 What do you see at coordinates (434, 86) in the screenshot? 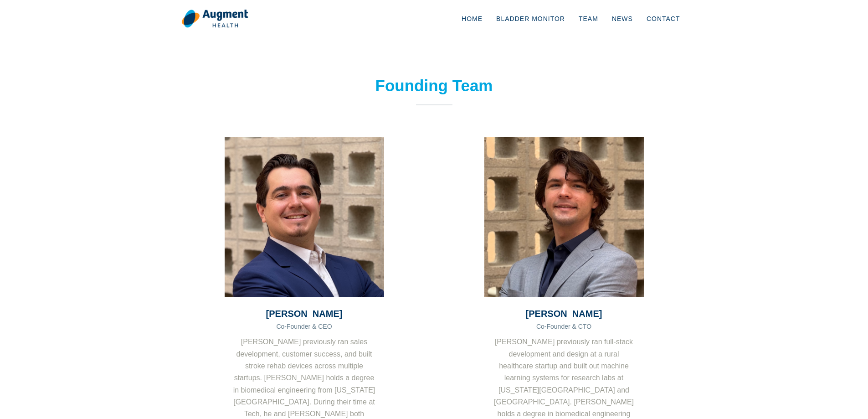
I see `h2: Founding Team` at bounding box center [434, 86].